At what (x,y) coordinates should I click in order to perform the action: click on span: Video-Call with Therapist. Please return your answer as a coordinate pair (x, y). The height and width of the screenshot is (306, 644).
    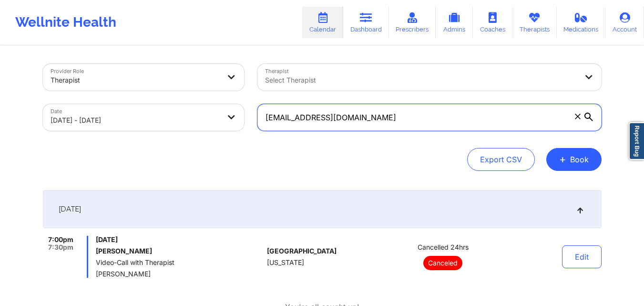
    Looking at the image, I should click on (179, 262).